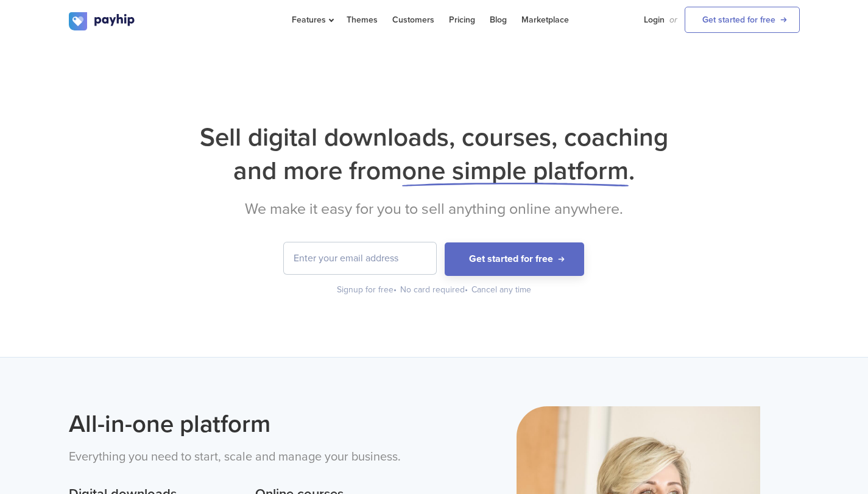 The width and height of the screenshot is (868, 494). I want to click on span: Features, so click(312, 19).